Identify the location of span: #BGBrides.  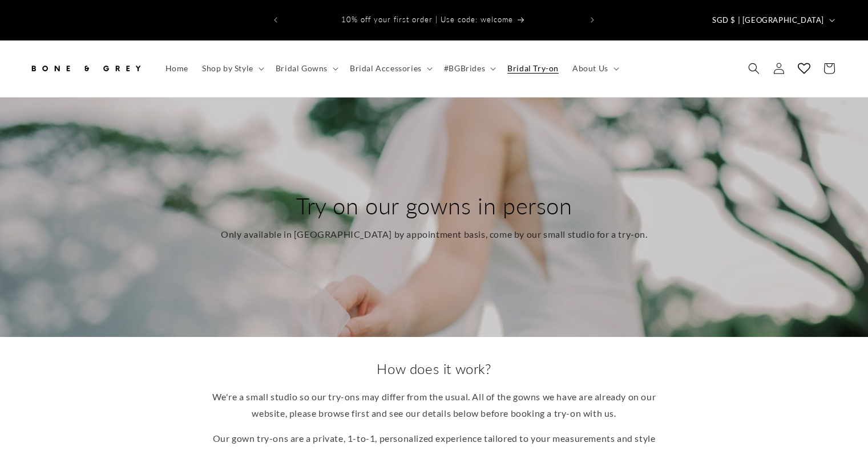
(465, 69).